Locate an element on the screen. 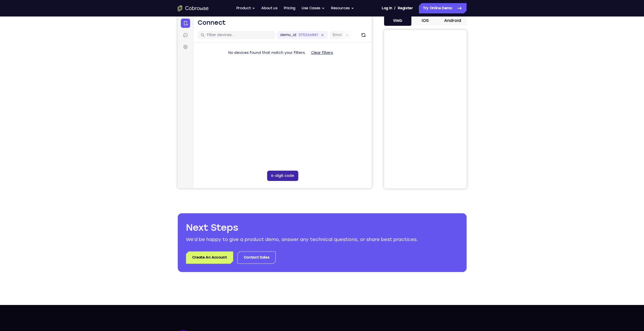 This screenshot has width=644, height=331. button: Web is located at coordinates (398, 21).